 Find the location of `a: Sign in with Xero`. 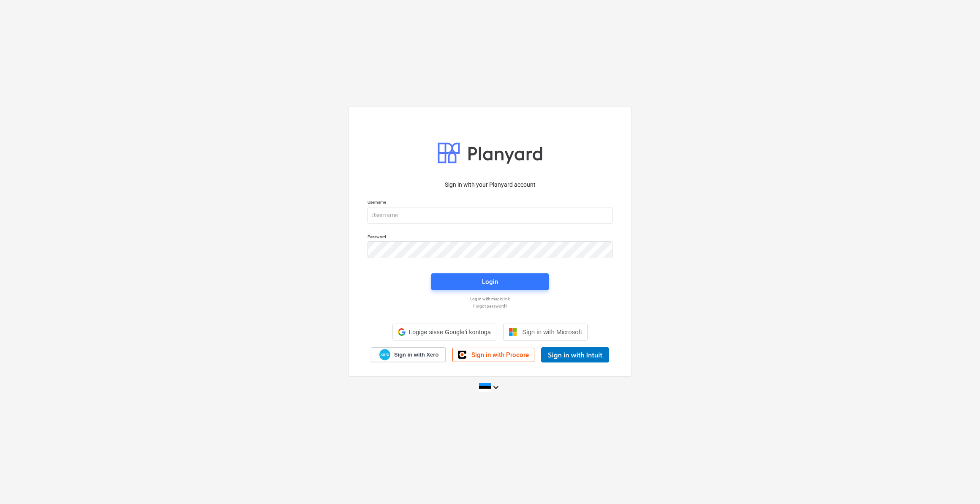

a: Sign in with Xero is located at coordinates (408, 355).